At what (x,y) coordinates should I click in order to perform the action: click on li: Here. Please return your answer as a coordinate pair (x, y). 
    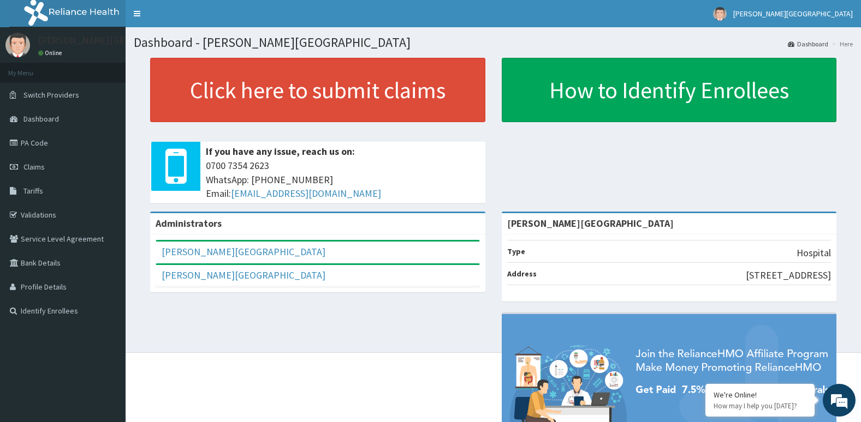
    Looking at the image, I should click on (840, 44).